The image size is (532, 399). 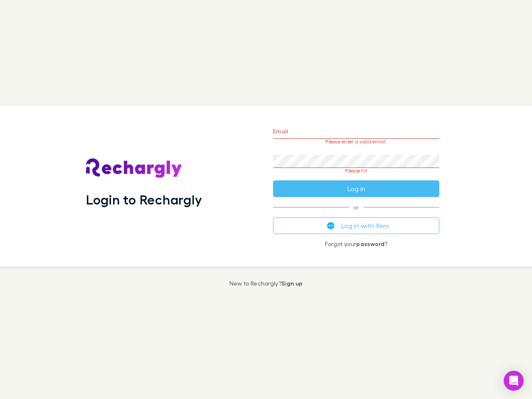 I want to click on button: Log in, so click(x=356, y=189).